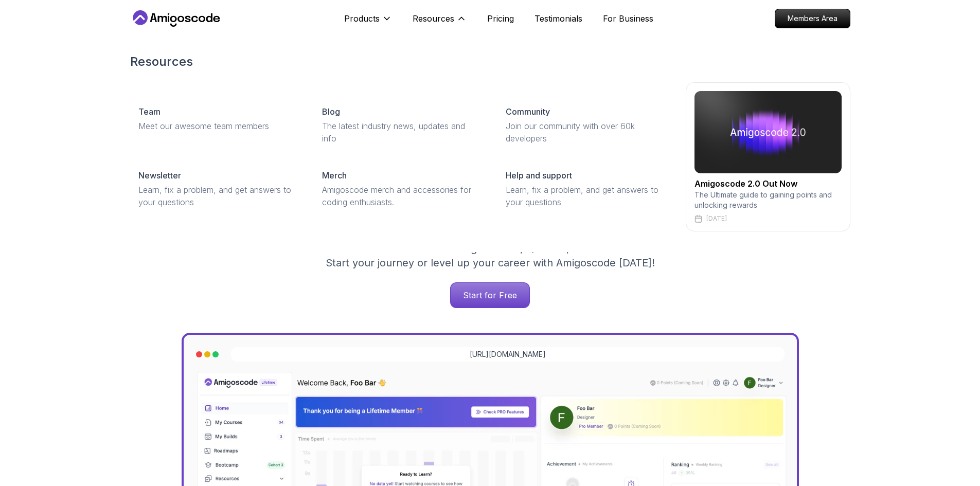 This screenshot has width=980, height=486. Describe the element at coordinates (401, 189) in the screenshot. I see `a: MerchAmigoscode merch and accessories for coding enthusiasts.` at that location.